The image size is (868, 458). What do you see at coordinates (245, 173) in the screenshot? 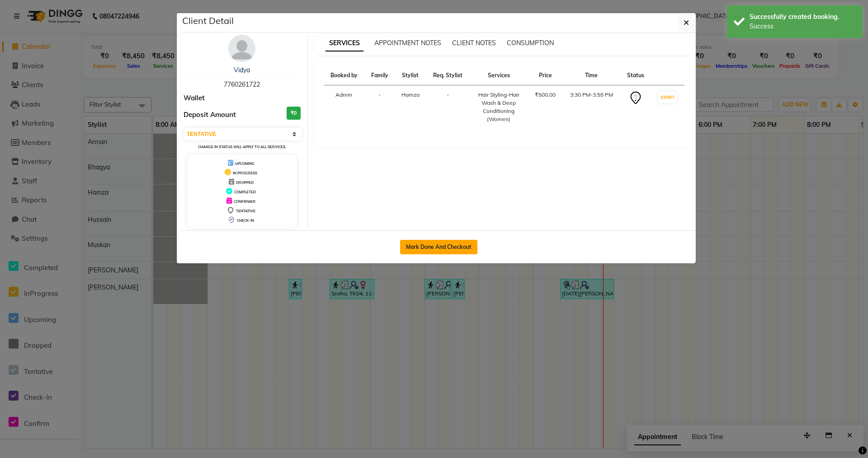
I see `span: IN PROGRESS` at bounding box center [245, 173].